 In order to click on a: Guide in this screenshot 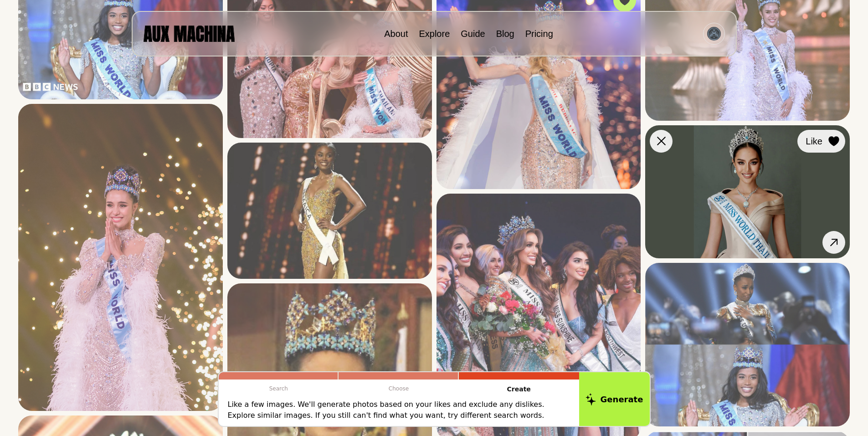, I will do `click(473, 34)`.